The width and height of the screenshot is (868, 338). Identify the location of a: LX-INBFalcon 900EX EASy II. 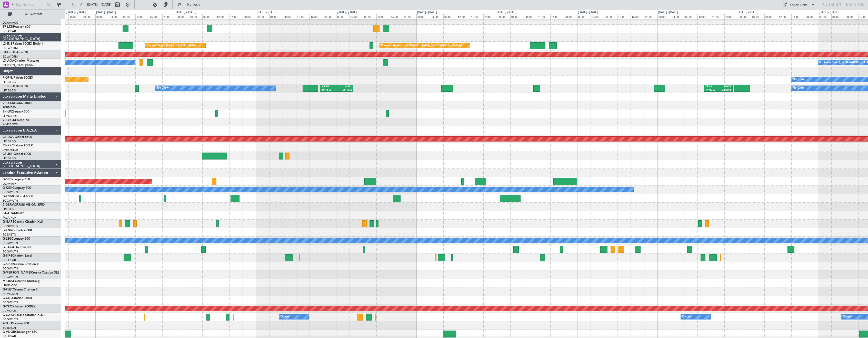
(23, 44).